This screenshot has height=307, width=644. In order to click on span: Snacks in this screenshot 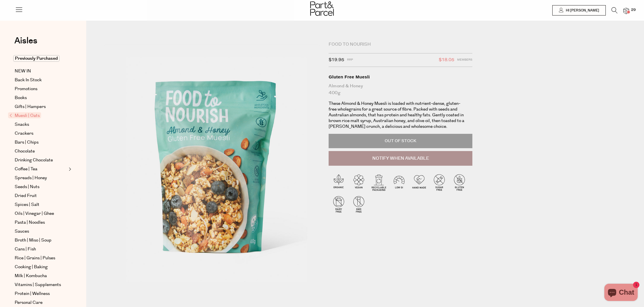, I will do `click(22, 125)`.